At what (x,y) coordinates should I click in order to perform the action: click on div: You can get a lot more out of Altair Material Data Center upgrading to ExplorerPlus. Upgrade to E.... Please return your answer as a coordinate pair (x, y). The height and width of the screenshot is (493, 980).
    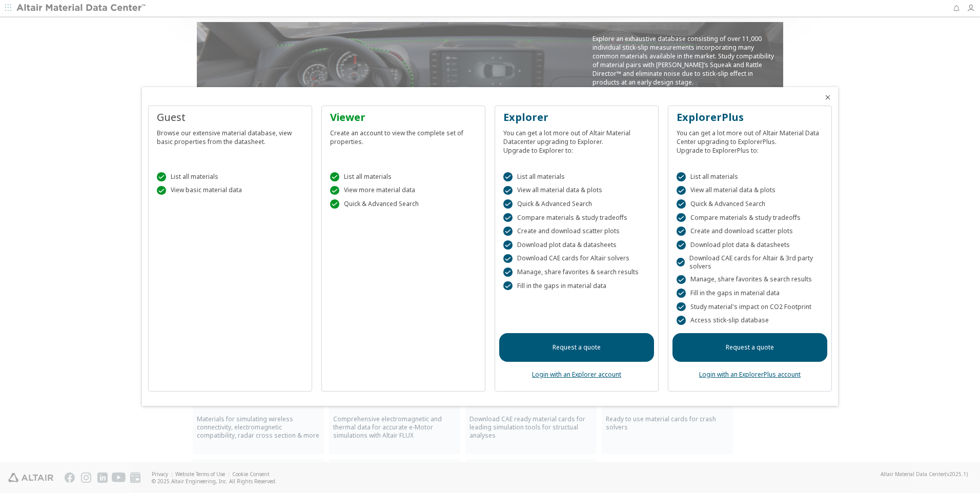
    Looking at the image, I should click on (750, 139).